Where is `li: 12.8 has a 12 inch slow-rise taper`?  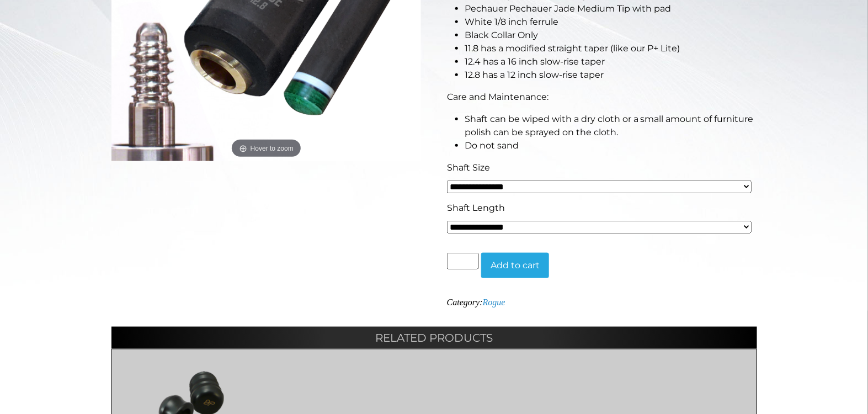
li: 12.8 has a 12 inch slow-rise taper is located at coordinates (611, 75).